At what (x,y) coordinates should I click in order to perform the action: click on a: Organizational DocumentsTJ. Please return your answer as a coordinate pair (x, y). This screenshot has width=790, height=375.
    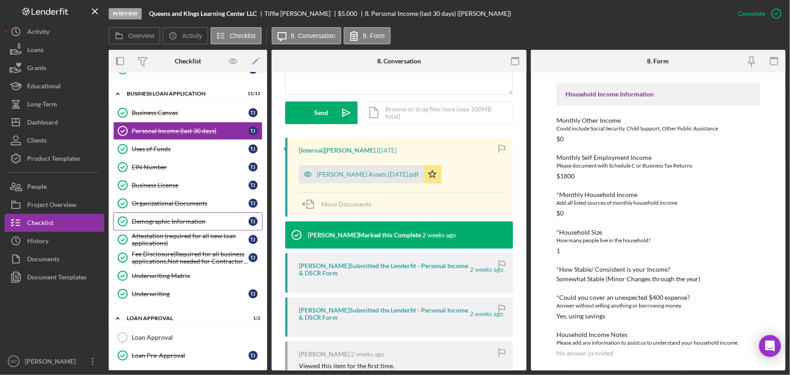
    Looking at the image, I should click on (188, 203).